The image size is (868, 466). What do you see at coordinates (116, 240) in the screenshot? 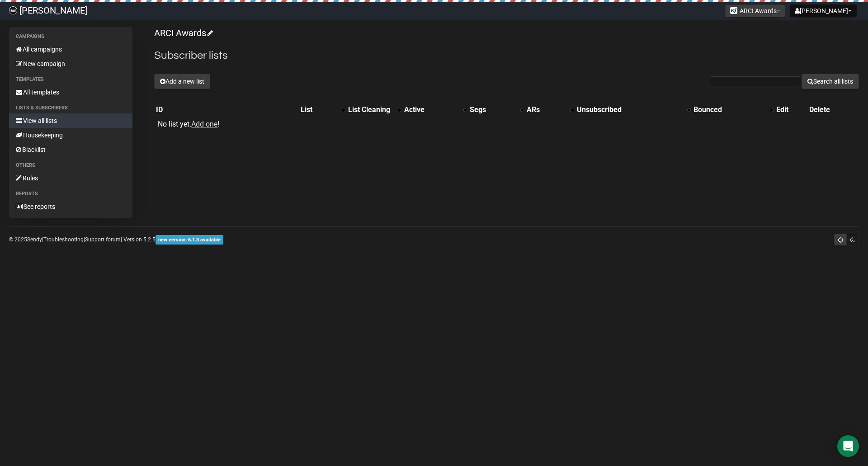
I see `p: © 2025 | | | Version 5.2.5` at bounding box center [116, 240].